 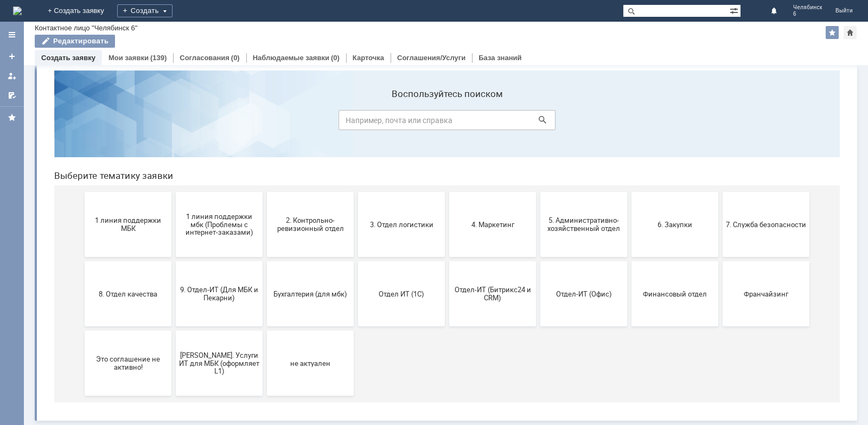 What do you see at coordinates (720, 232) in the screenshot?
I see `span: Франчайзинг` at bounding box center [720, 232].